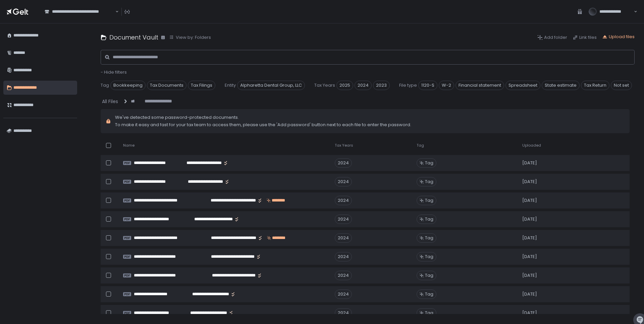 Image resolution: width=644 pixels, height=324 pixels. I want to click on span: W-2, so click(446, 85).